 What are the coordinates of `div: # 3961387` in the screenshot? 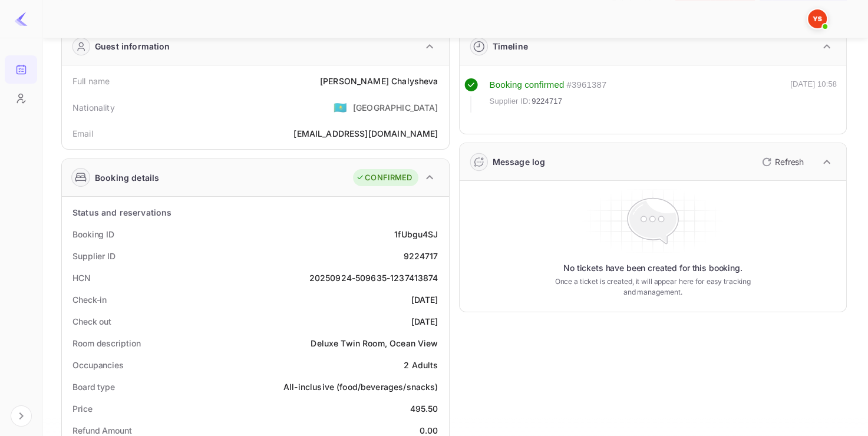 It's located at (586, 85).